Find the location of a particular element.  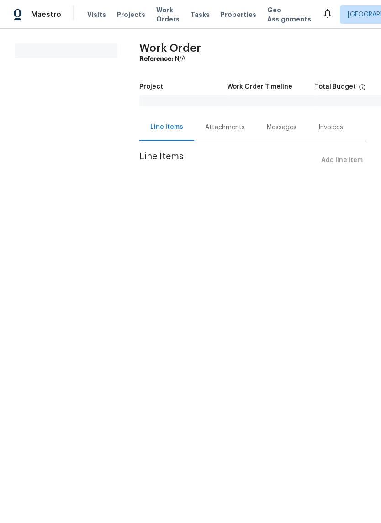

span: Work Orders is located at coordinates (168, 15).